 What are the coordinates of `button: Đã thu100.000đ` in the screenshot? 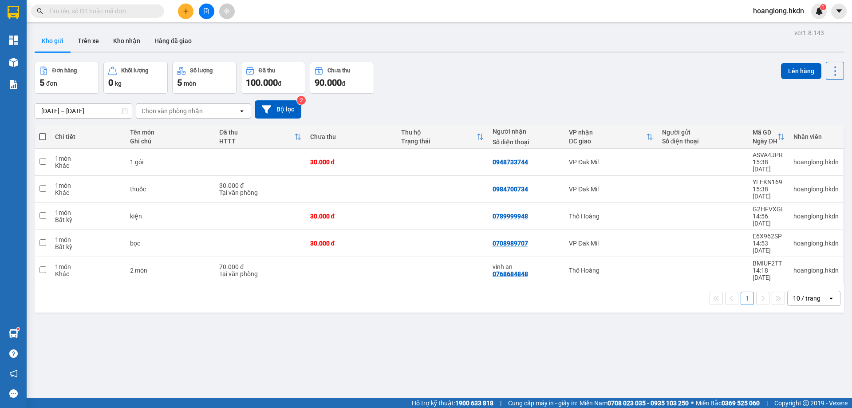 It's located at (273, 78).